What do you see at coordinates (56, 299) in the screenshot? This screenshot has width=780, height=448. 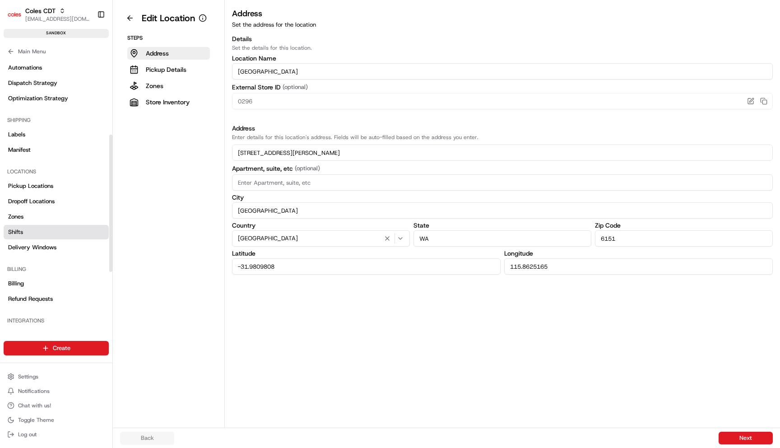 I see `a: Refund Requests` at bounding box center [56, 299].